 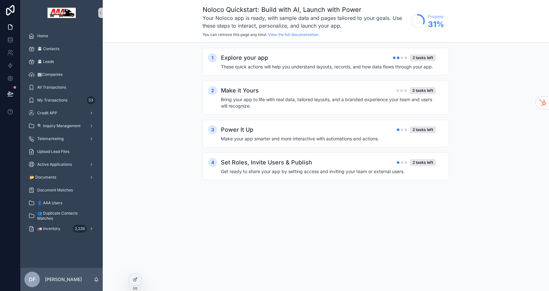 I want to click on span: Upload Lead Files, so click(x=53, y=152).